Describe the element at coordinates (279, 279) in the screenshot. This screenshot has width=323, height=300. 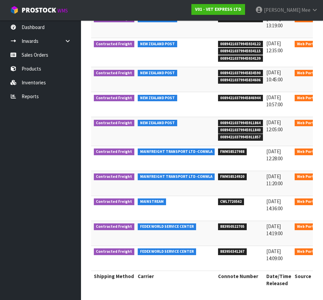
I see `th: Date/Time Released` at that location.